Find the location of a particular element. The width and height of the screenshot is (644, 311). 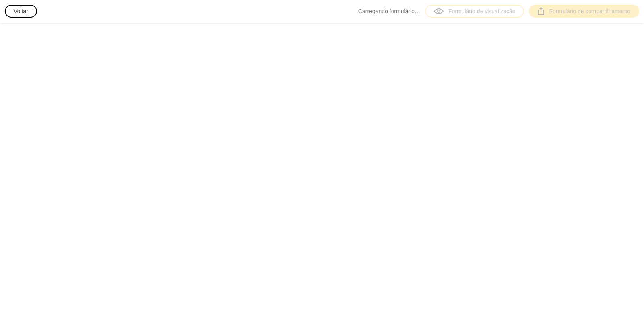

font: Voltar is located at coordinates (21, 11).